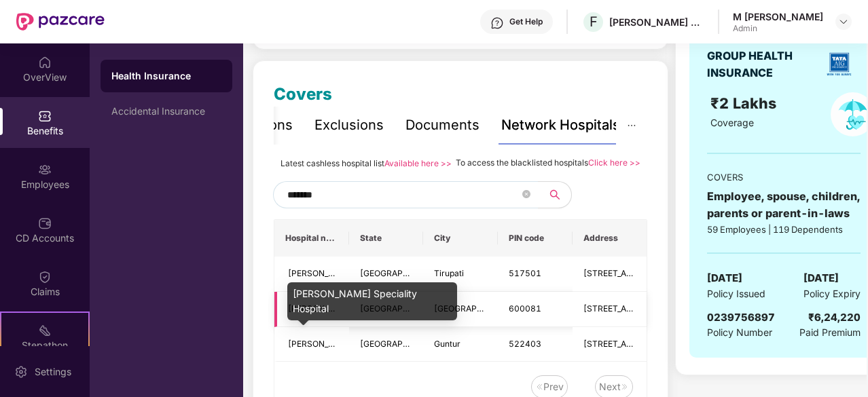  I want to click on img: svg+xml;base64,PHN2ZyBpZD0iQ2xhaW0iIHhtbG5zPSJodHRwOi8vd3d3LnczLm9yZy8yMDAwL3N2ZyIgd2lkdGg9IjIwIi..., so click(45, 276).